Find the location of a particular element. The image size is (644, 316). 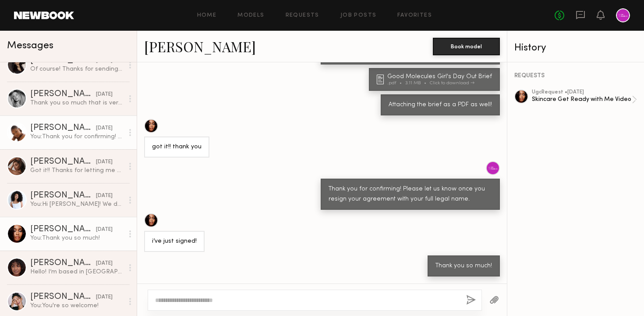

button: Book model is located at coordinates (466, 47).